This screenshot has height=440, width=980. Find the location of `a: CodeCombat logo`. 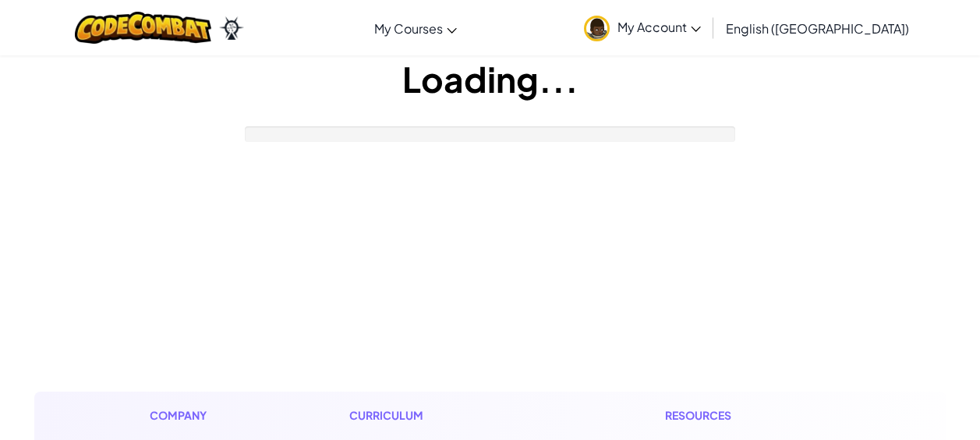

a: CodeCombat logo is located at coordinates (142, 27).